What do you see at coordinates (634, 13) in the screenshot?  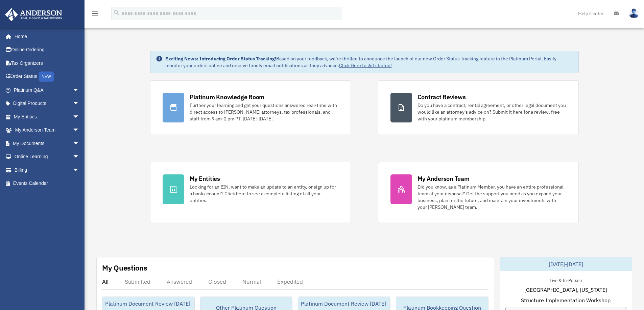 I see `img: User Pic` at bounding box center [634, 13].